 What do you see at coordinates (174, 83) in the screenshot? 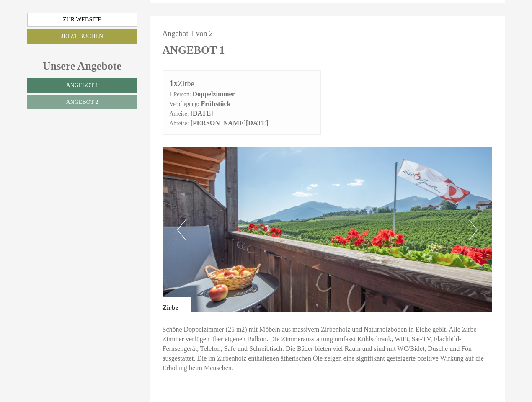
I see `b: 1x` at bounding box center [174, 83].